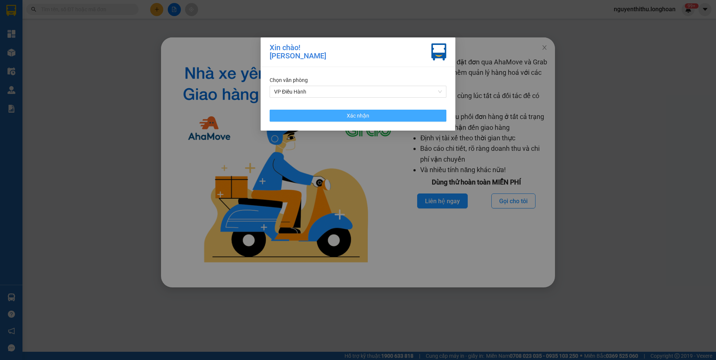 The image size is (716, 360). What do you see at coordinates (358, 116) in the screenshot?
I see `button: Xác nhận` at bounding box center [358, 116].